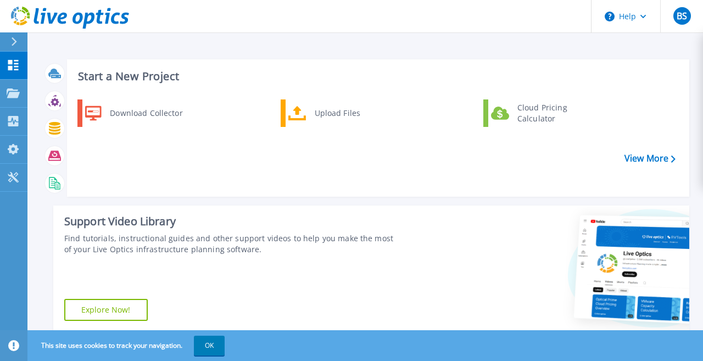 This screenshot has width=703, height=361. Describe the element at coordinates (209, 346) in the screenshot. I see `button: OK` at that location.